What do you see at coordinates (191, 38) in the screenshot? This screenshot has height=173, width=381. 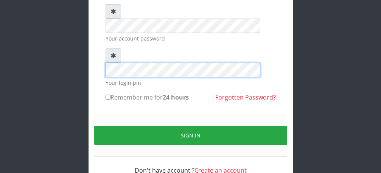 I see `small: Your account password` at bounding box center [191, 38].